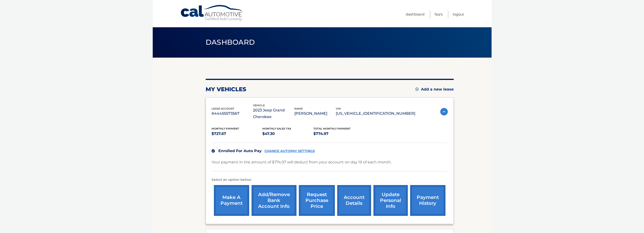 The height and width of the screenshot is (233, 644). What do you see at coordinates (226, 90) in the screenshot?
I see `h2: my vehicles` at bounding box center [226, 90].